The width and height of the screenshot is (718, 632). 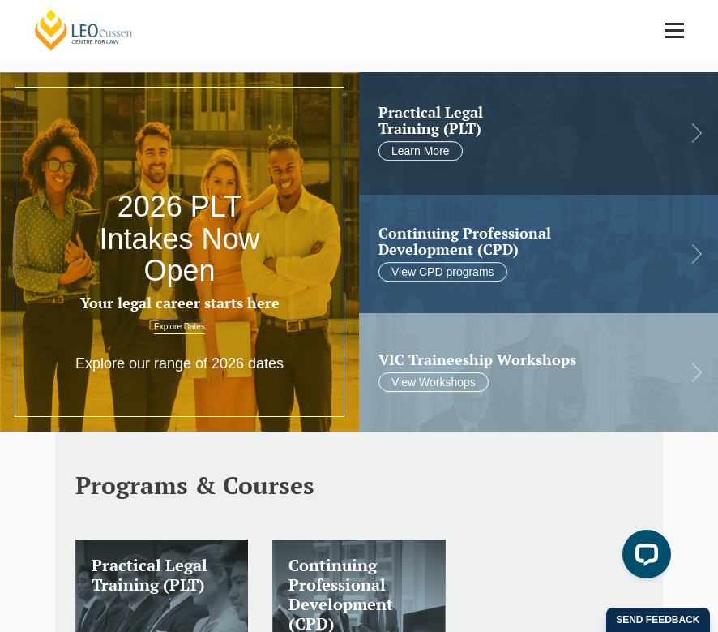 What do you see at coordinates (525, 360) in the screenshot?
I see `h2: VIC Traineeship Workshops` at bounding box center [525, 360].